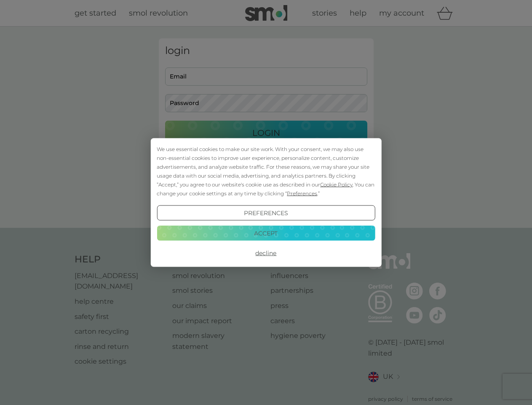 The image size is (532, 405). What do you see at coordinates (266, 202) in the screenshot?
I see `div: Cookie Consent Prompt` at bounding box center [266, 202].